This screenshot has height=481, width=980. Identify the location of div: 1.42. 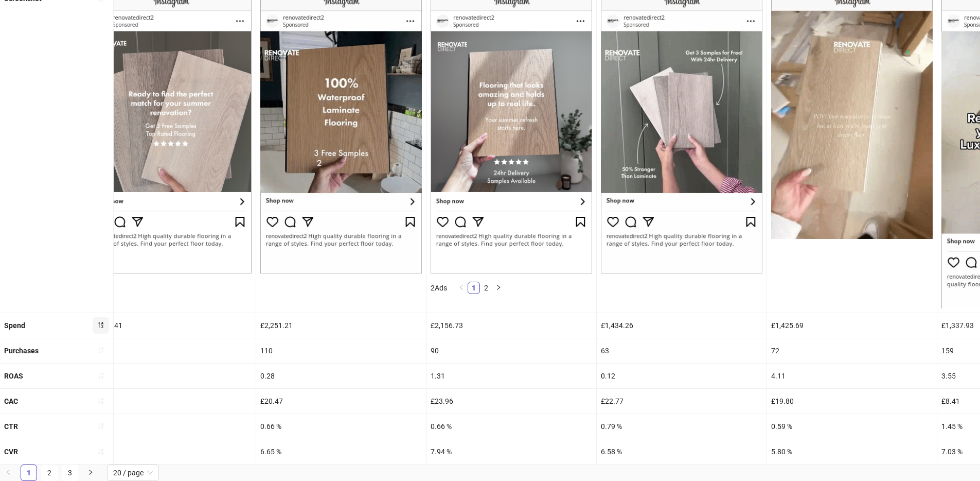
(171, 376).